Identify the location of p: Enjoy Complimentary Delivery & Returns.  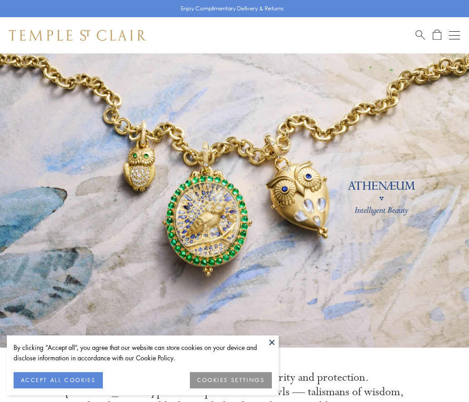
(232, 9).